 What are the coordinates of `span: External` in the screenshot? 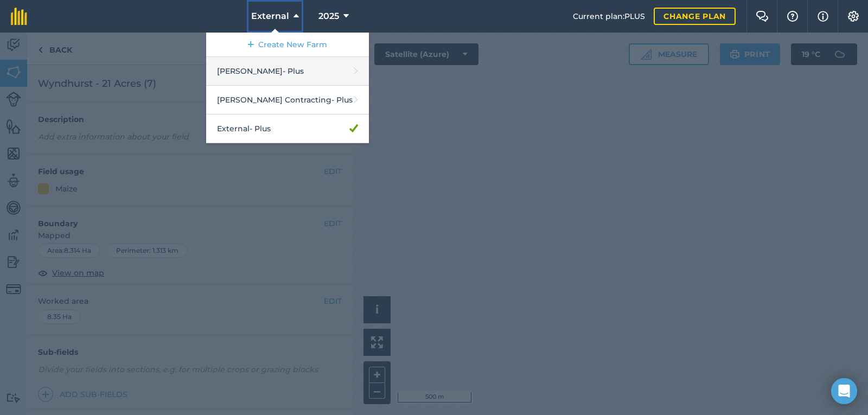 It's located at (270, 16).